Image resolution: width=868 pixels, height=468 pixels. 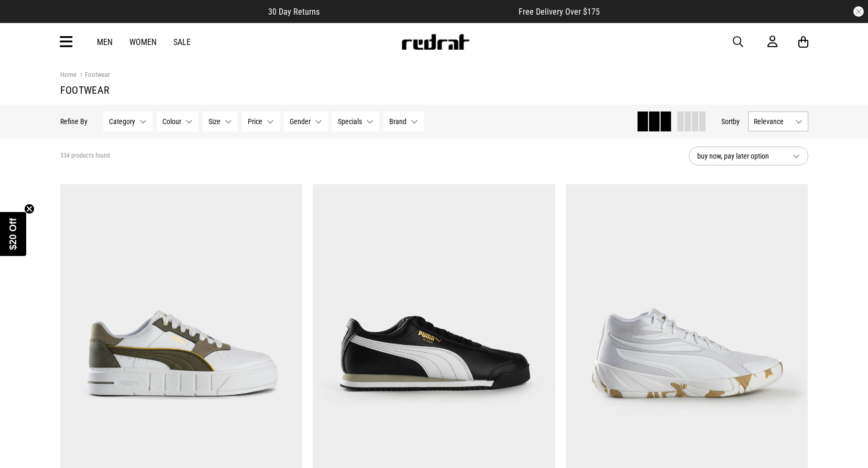 I want to click on a: Men, so click(x=105, y=42).